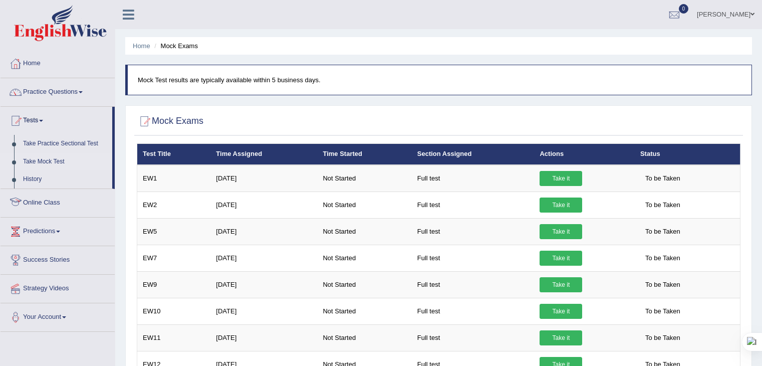 Image resolution: width=762 pixels, height=366 pixels. Describe the element at coordinates (58, 91) in the screenshot. I see `a: Practice Questions` at that location.